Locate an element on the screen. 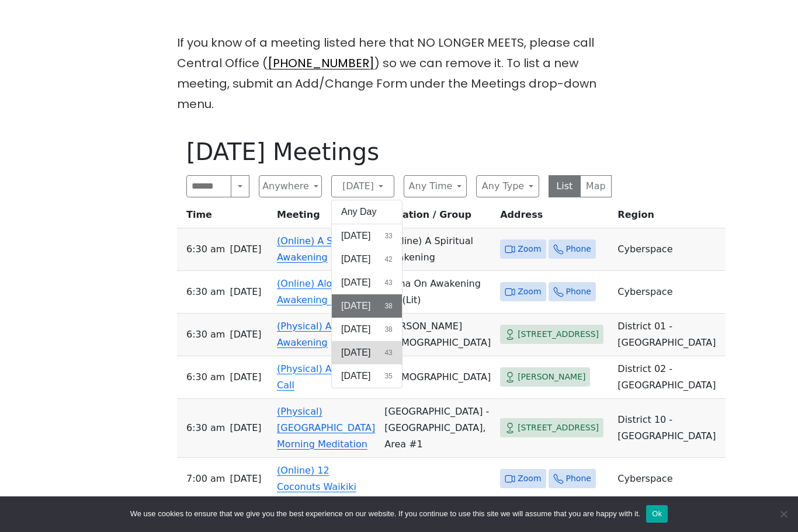  a: (Online) A Spiritual Awakening is located at coordinates (321, 248).